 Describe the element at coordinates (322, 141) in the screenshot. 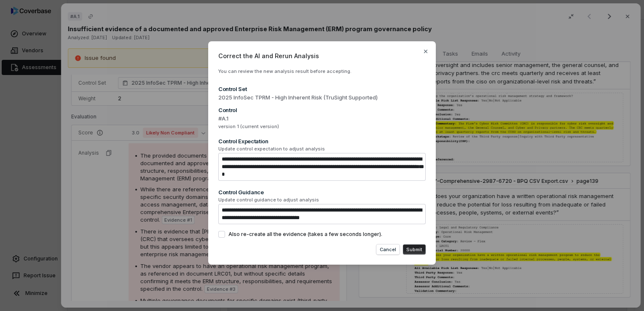

I see `div: Control Expectation` at that location.